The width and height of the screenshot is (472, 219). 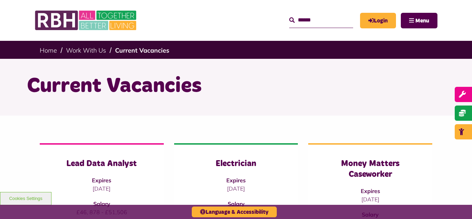 What do you see at coordinates (142, 50) in the screenshot?
I see `a: Current Vacancies` at bounding box center [142, 50].